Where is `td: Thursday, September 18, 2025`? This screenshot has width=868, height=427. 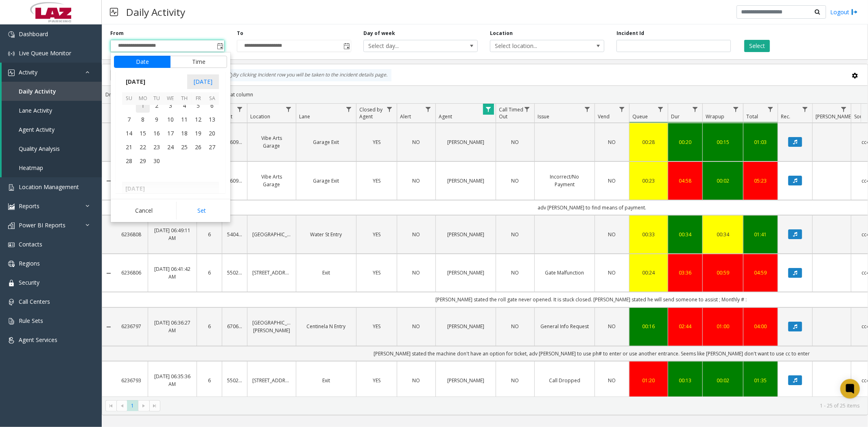 td: Thursday, September 18, 2025 is located at coordinates (184, 133).